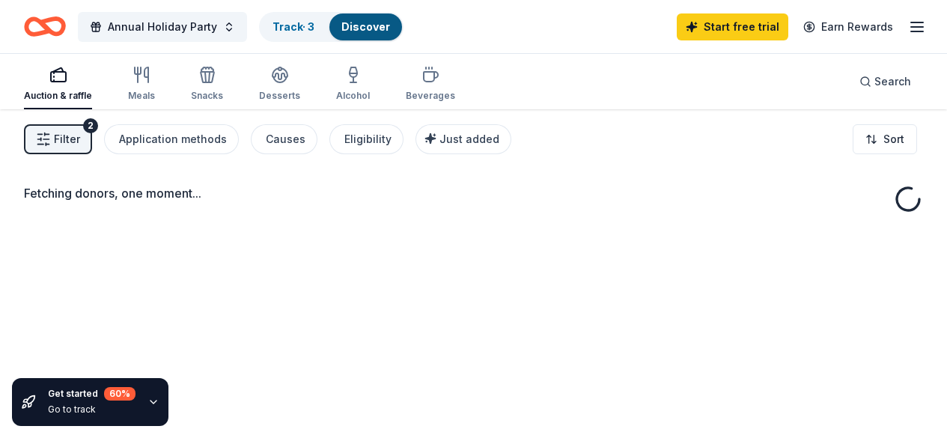  I want to click on span: Search, so click(892, 82).